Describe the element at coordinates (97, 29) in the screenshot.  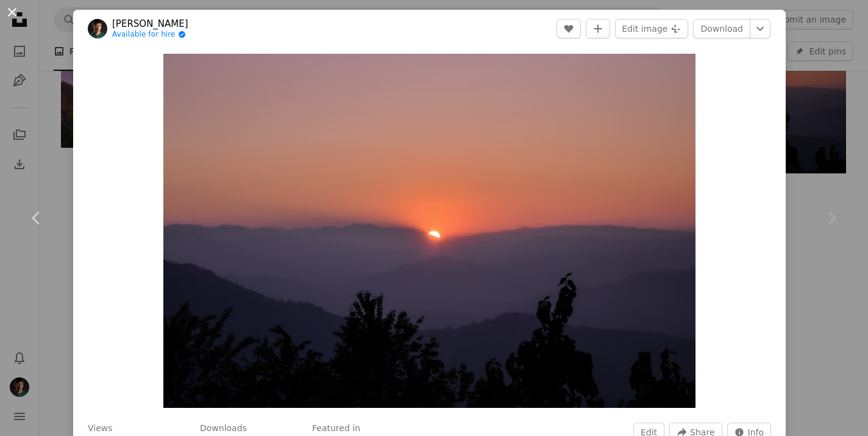
I see `a: Go to Tanishq Saini's profile` at that location.